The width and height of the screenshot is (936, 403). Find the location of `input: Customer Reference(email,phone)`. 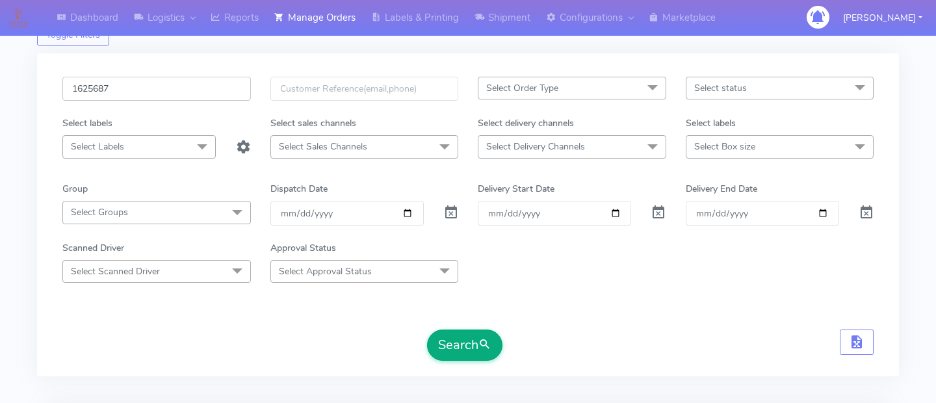

input: Customer Reference(email,phone) is located at coordinates (365, 88).